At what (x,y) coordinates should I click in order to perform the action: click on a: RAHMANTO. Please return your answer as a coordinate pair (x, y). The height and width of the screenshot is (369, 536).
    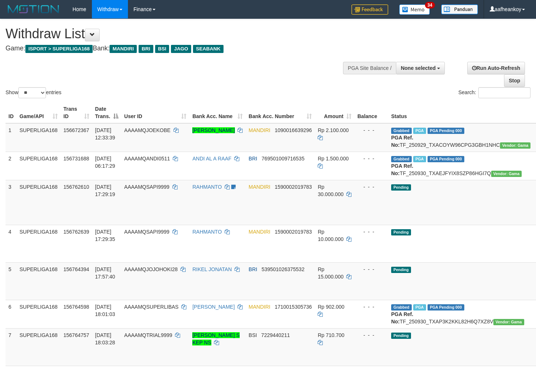
    Looking at the image, I should click on (207, 187).